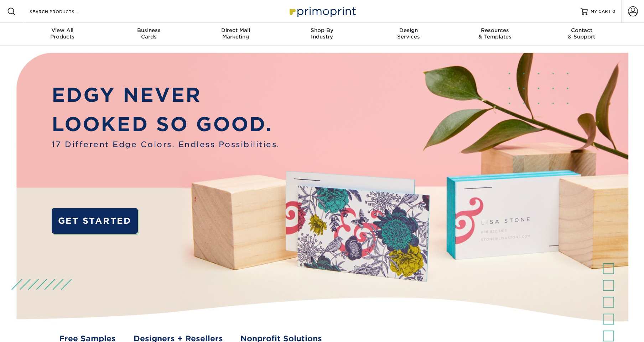 The image size is (644, 342). What do you see at coordinates (166, 144) in the screenshot?
I see `span: 17 Different Edge Colors. Endless Possibilities.` at bounding box center [166, 144].